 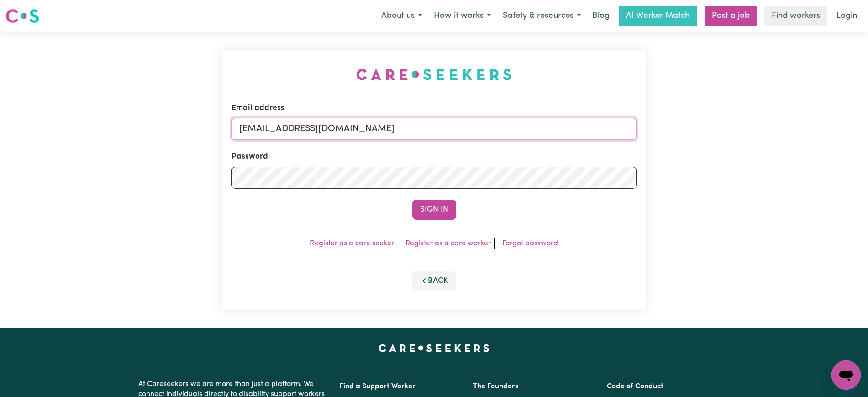 What do you see at coordinates (23, 16) in the screenshot?
I see `a: Careseekers logo` at bounding box center [23, 16].